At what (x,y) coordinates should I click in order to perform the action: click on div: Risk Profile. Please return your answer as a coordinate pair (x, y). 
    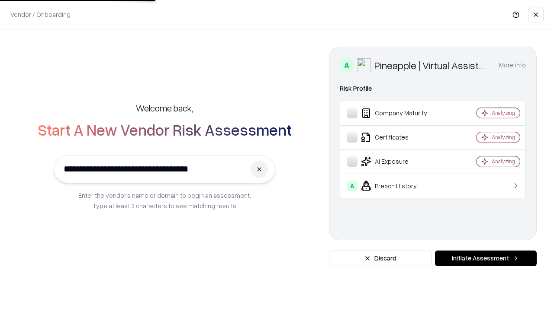
    Looking at the image, I should click on (433, 89).